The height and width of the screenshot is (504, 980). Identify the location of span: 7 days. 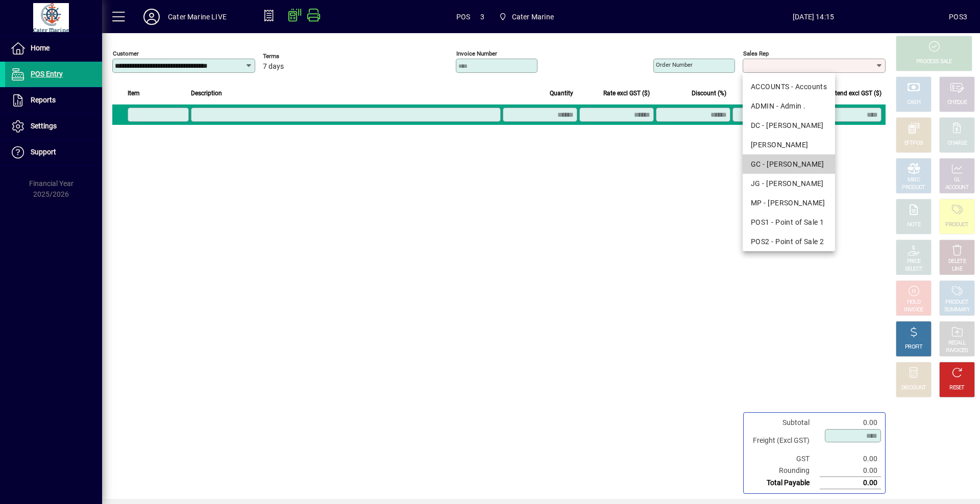
(273, 67).